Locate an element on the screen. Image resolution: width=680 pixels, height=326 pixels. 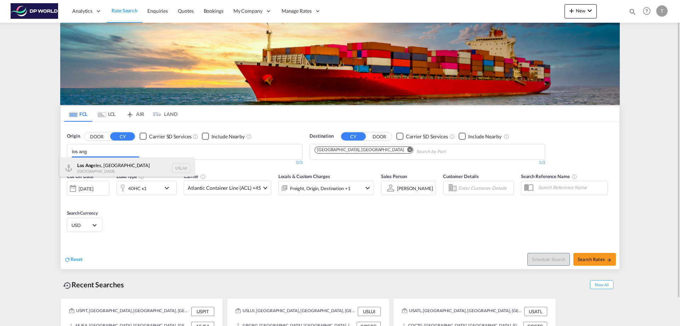
div: 40HC x1 is located at coordinates (137, 188).